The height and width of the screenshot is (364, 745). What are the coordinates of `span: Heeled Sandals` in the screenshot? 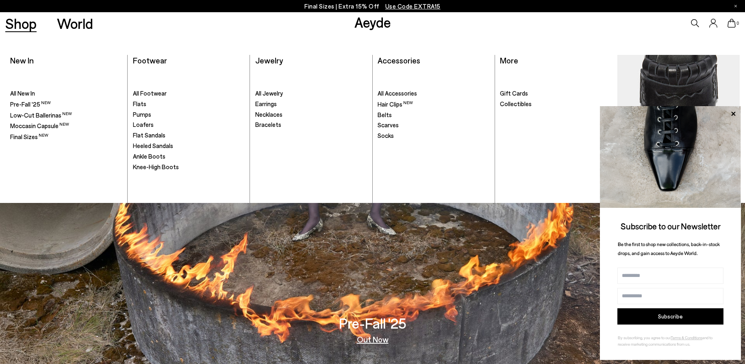 It's located at (153, 146).